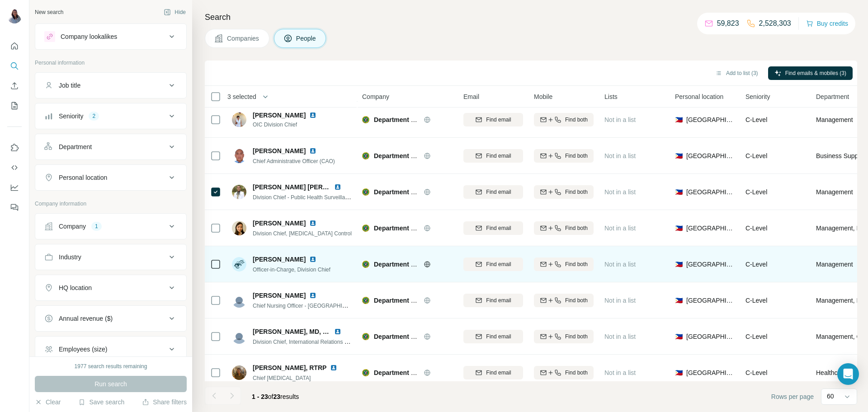  Describe the element at coordinates (47, 403) in the screenshot. I see `button: Clear` at that location.